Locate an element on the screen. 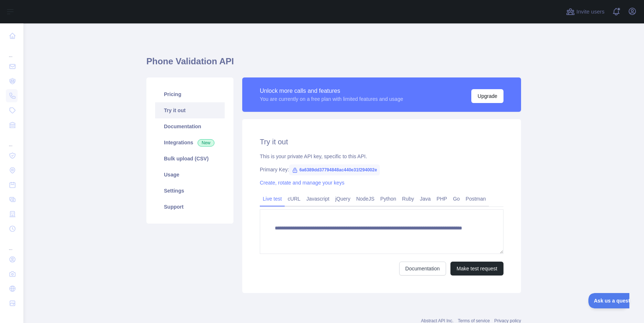 This screenshot has width=644, height=323. h2: Try it out is located at coordinates (382, 142).